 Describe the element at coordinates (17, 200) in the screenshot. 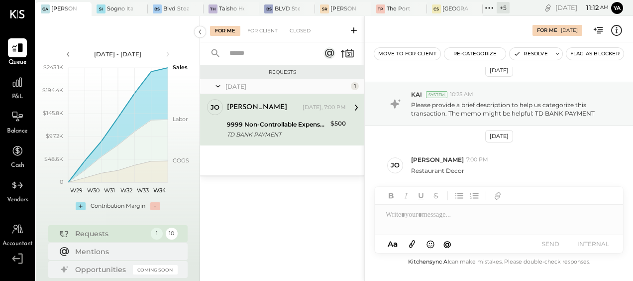

I see `span: Vendors` at that location.